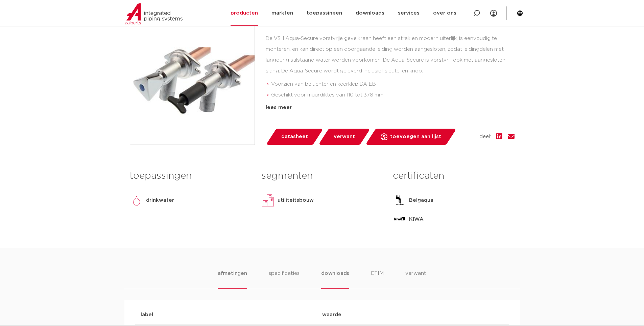 The width and height of the screenshot is (644, 326). Describe the element at coordinates (136, 200) in the screenshot. I see `img: drinkwater` at that location.